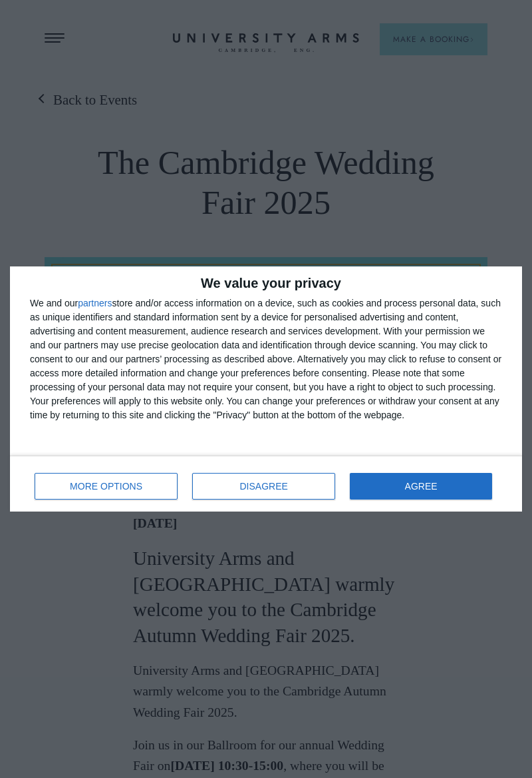 Image resolution: width=532 pixels, height=778 pixels. I want to click on div: We and our store and/or access information on a device, such as cookies and process personal data..., so click(266, 359).